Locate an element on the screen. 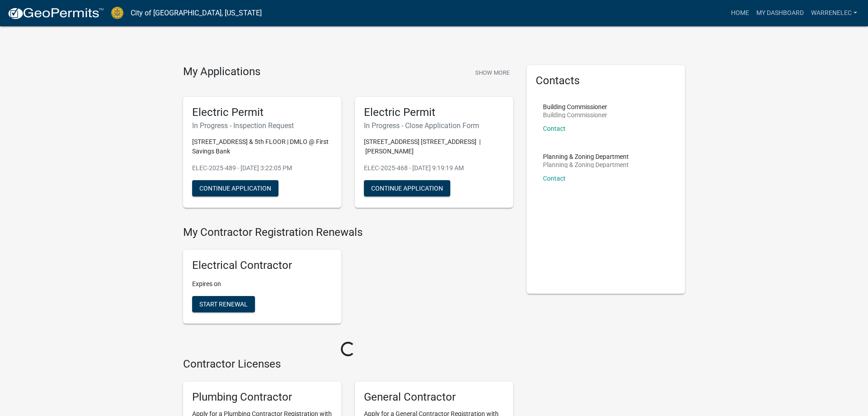  h6: In Progress - Close Application Form is located at coordinates (434, 125).